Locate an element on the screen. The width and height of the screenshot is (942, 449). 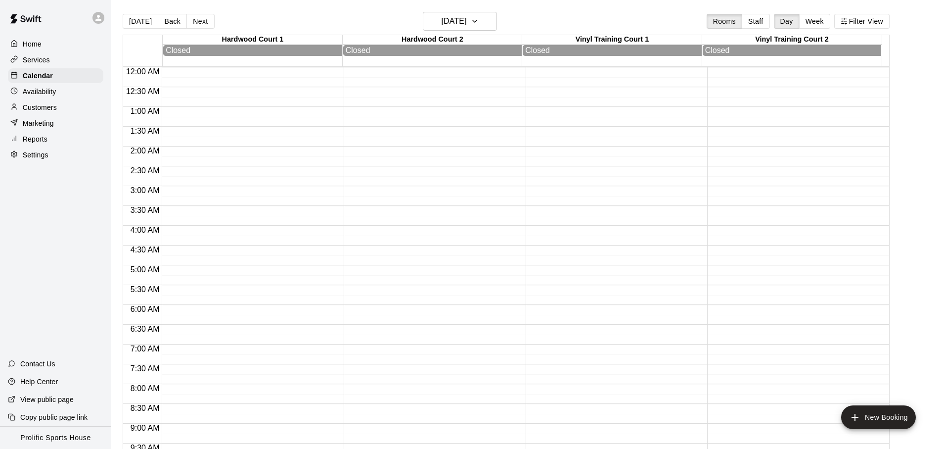
p: View public page is located at coordinates (47, 399).